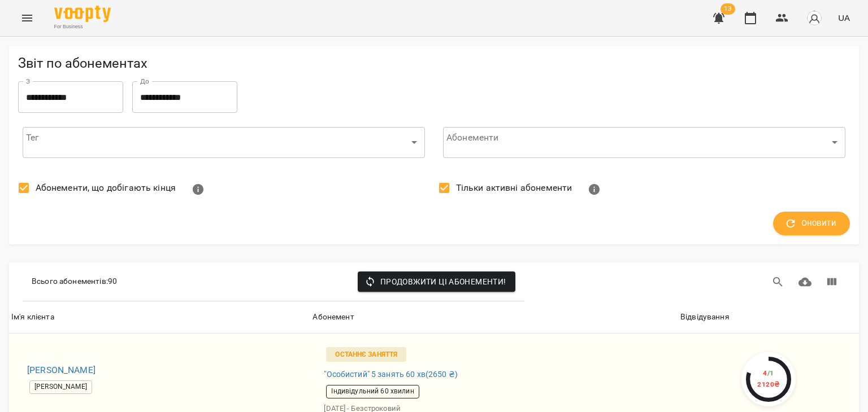 The width and height of the screenshot is (868, 412). I want to click on span: "Особистий" 5 занять 60 хв ( 2650 ₴ ), so click(390, 374).